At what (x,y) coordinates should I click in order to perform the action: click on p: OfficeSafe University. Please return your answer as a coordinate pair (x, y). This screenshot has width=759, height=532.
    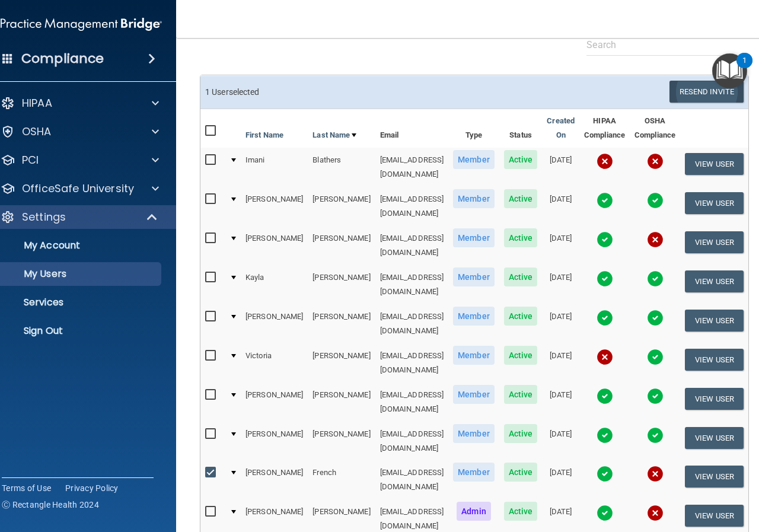
    Looking at the image, I should click on (77, 188).